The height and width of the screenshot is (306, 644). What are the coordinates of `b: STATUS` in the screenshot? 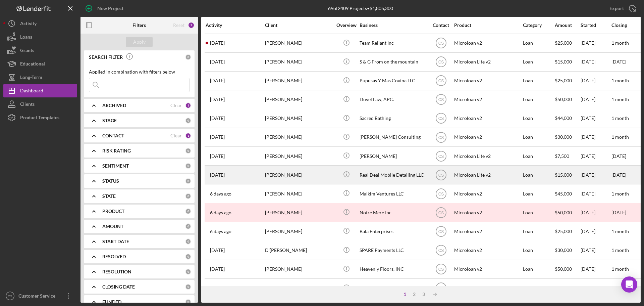 It's located at (111, 181).